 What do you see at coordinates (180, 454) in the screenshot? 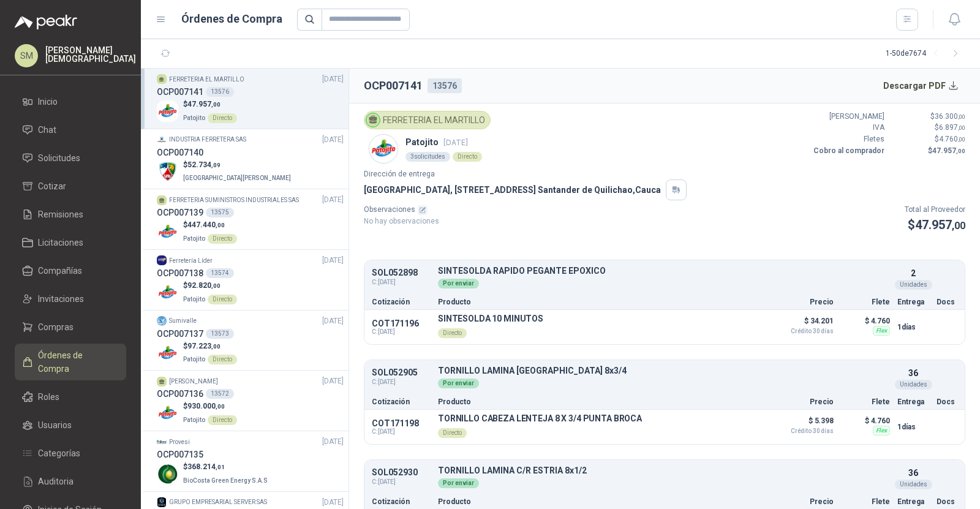
I see `h3: OCP007135` at bounding box center [180, 454].